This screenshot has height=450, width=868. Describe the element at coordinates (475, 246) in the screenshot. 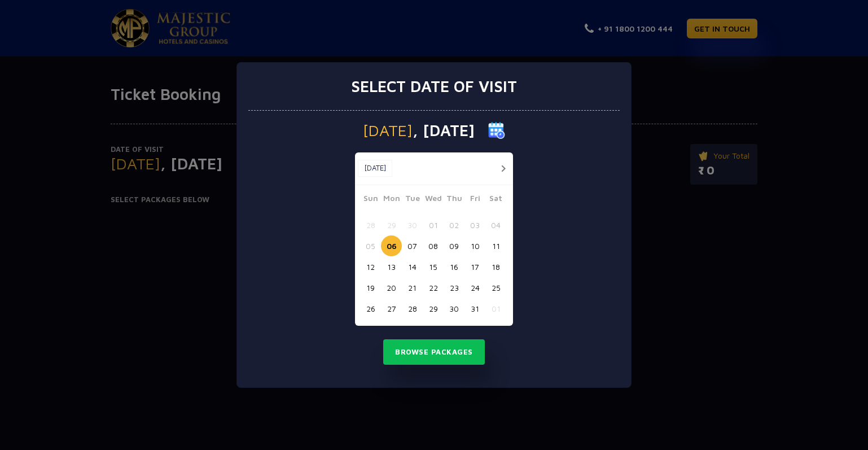

I see `button: 10` at that location.